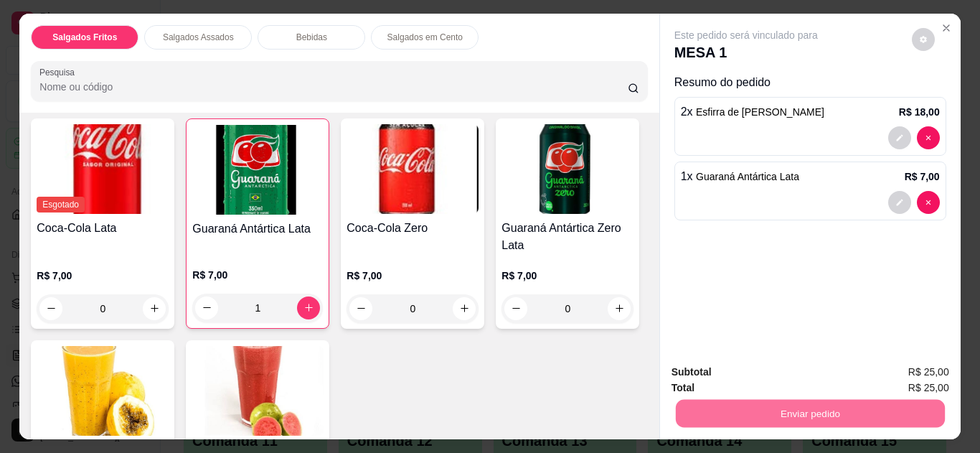  Describe the element at coordinates (753, 112) in the screenshot. I see `p: 2 x` at that location.